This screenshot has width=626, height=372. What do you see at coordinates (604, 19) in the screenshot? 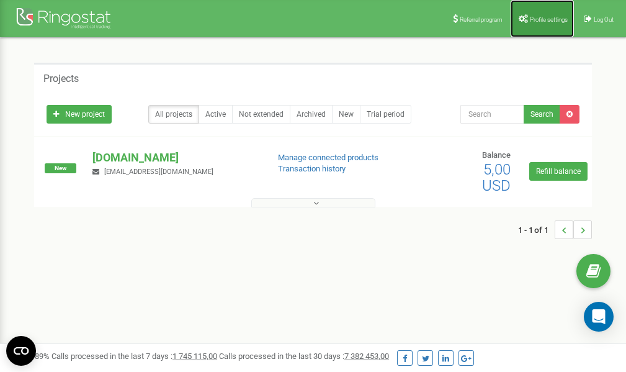
I see `span: Log Out` at bounding box center [604, 19].